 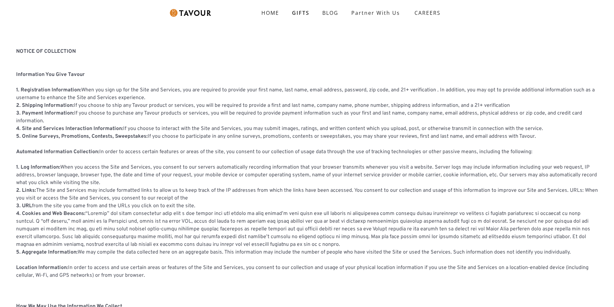 I want to click on a: partner with us, so click(x=375, y=13).